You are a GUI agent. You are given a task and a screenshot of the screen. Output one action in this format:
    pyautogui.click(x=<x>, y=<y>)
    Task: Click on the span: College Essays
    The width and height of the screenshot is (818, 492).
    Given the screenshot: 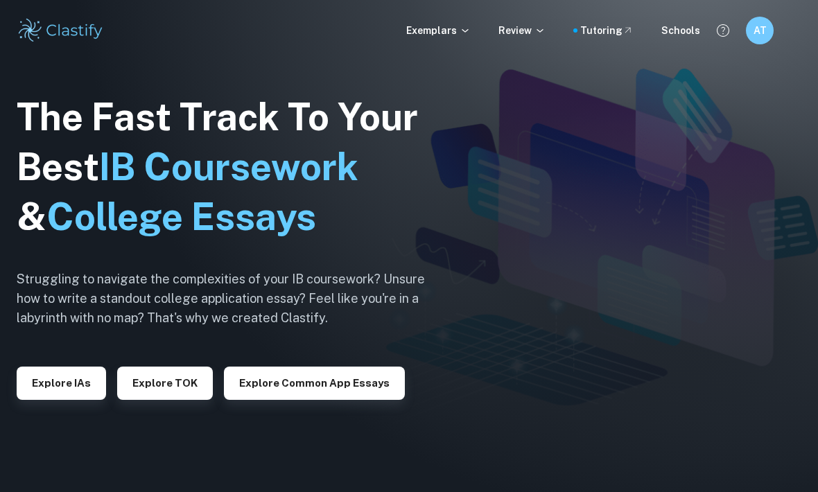 What is the action you would take?
    pyautogui.click(x=181, y=216)
    